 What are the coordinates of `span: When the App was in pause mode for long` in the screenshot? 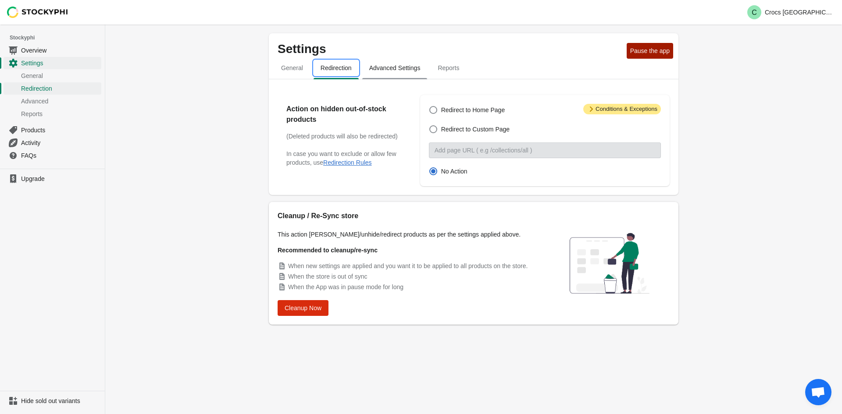 It's located at (345, 287).